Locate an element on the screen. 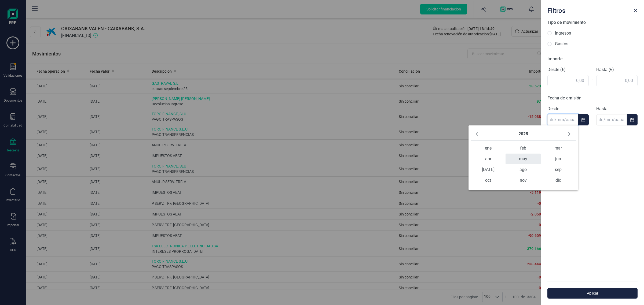 The width and height of the screenshot is (644, 305). label: Hasta is located at coordinates (617, 109).